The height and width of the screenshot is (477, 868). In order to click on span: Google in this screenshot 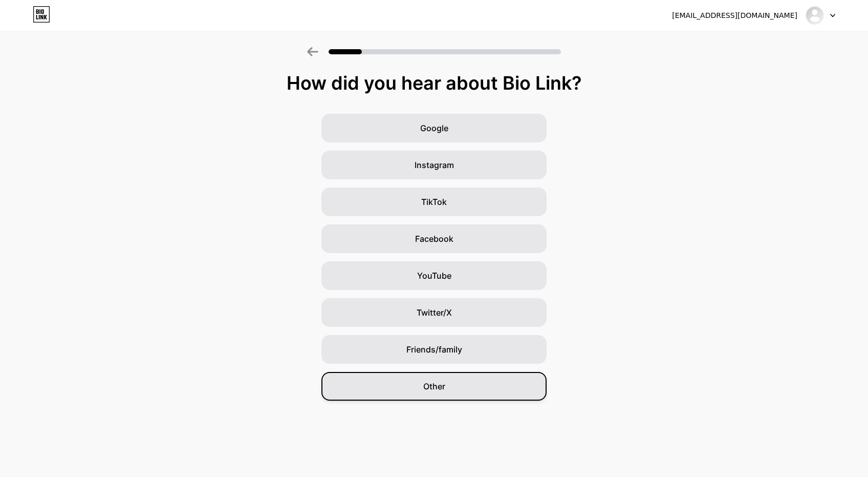, I will do `click(434, 128)`.